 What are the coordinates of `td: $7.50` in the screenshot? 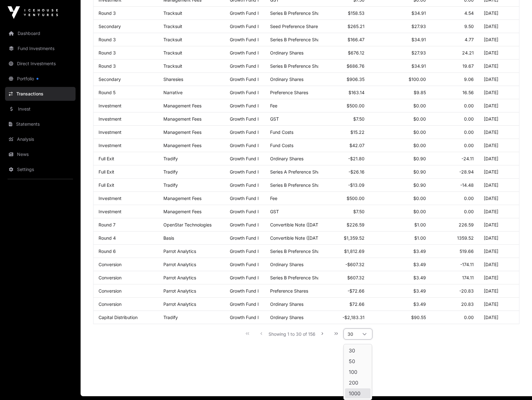 It's located at (344, 119).